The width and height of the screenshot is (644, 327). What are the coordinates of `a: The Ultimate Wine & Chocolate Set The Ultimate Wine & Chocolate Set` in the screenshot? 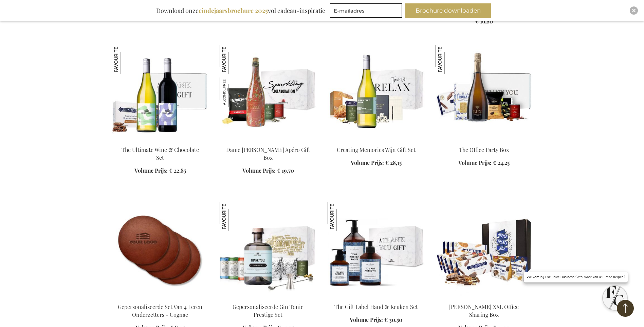 It's located at (160, 140).